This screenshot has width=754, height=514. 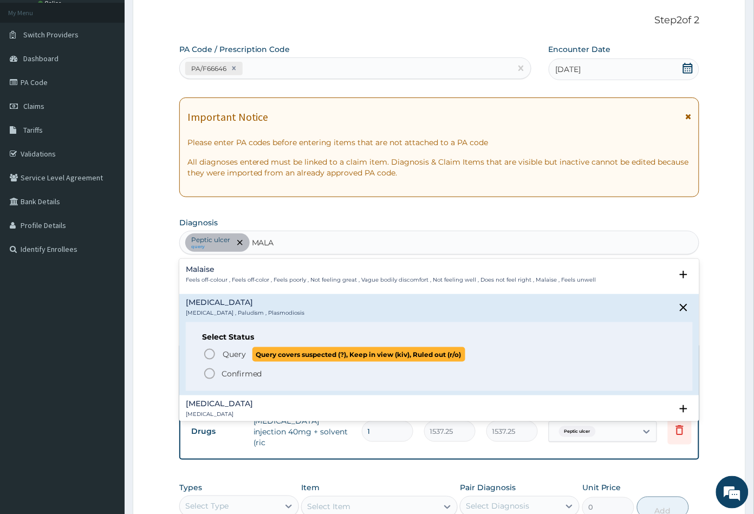 I want to click on div: PA/F66646, so click(x=208, y=68).